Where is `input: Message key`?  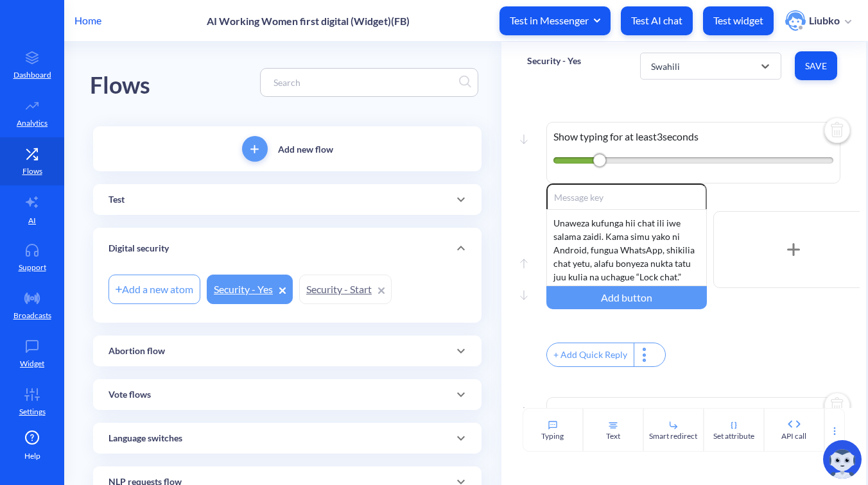
input: Message key is located at coordinates (626, 196).